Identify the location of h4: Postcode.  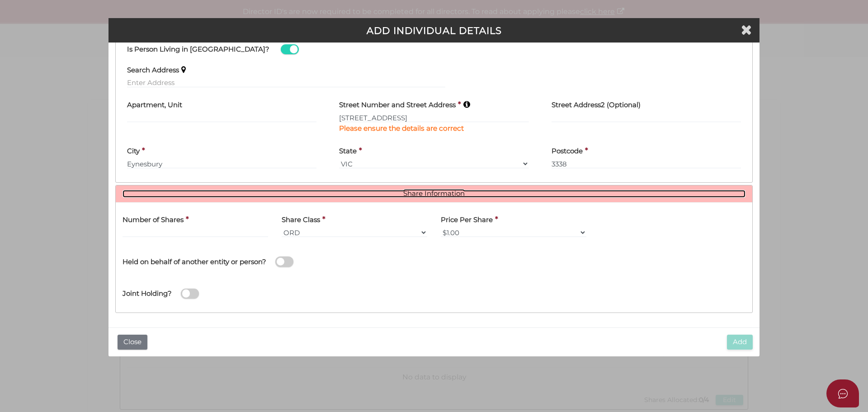
(567, 151).